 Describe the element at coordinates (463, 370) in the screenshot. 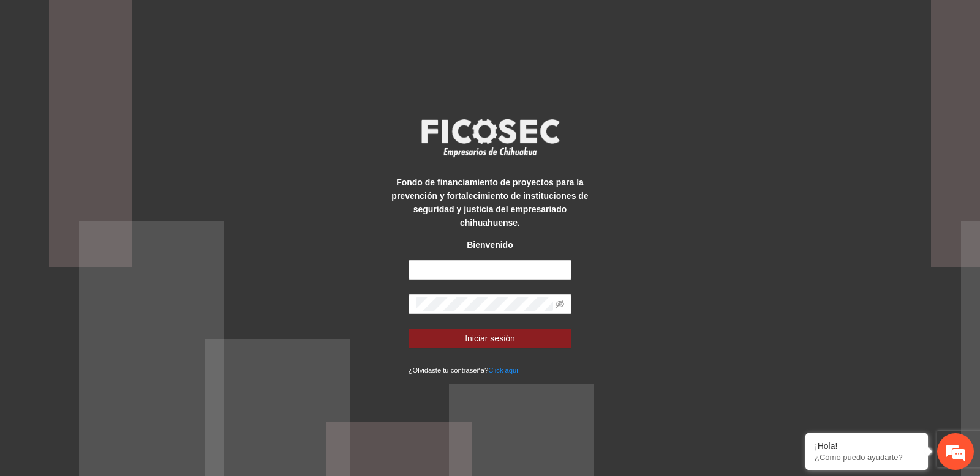

I see `small: ¿Olvidaste tu contraseña?` at that location.